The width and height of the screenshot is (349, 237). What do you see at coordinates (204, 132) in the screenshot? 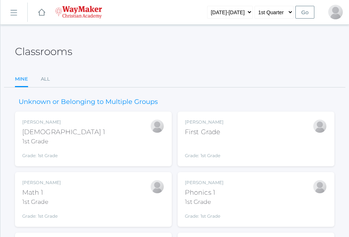
I see `div: First Grade` at bounding box center [204, 132].